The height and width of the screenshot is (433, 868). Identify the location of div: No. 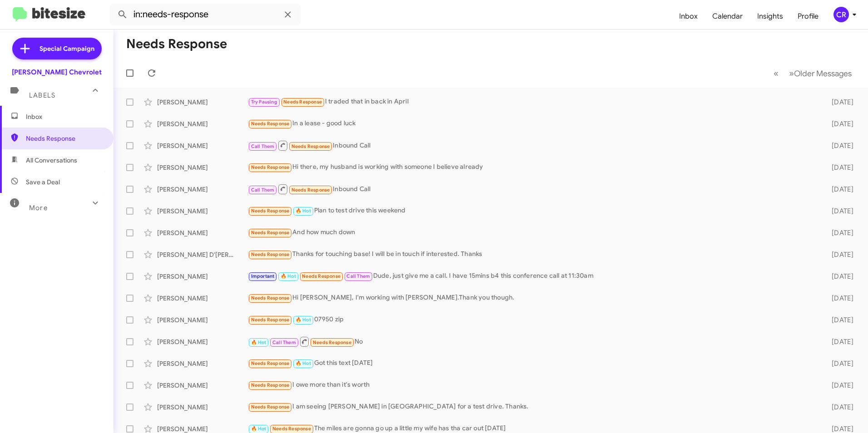
(532, 341).